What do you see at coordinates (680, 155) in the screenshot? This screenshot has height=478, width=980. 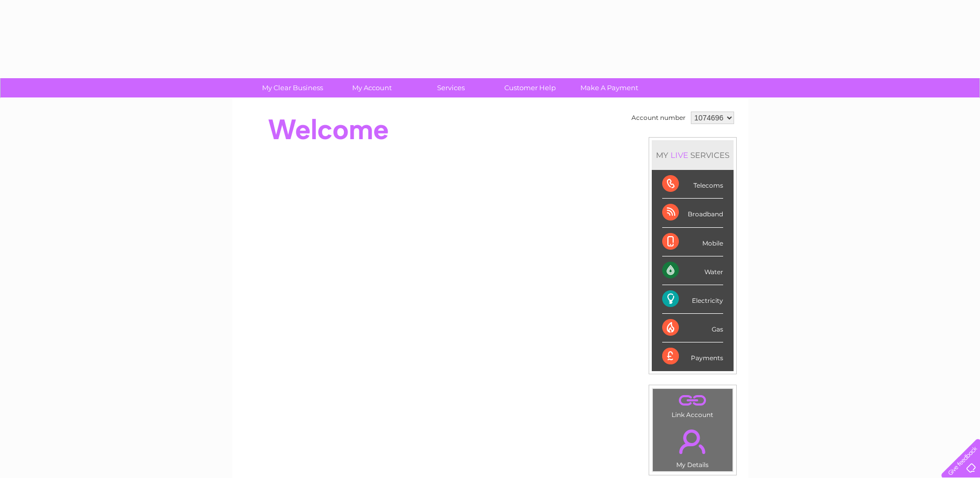 I see `div: LIVE` at bounding box center [680, 155].